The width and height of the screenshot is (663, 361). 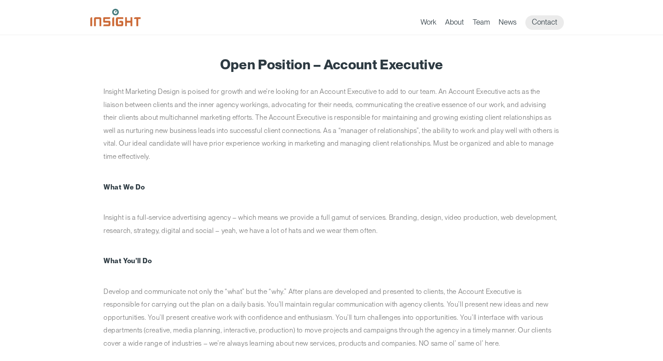 I want to click on strong: What We Do, so click(x=124, y=187).